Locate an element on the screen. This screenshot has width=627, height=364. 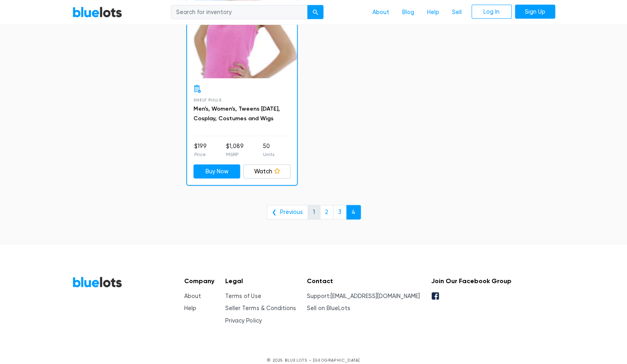
li: $199 is located at coordinates (200, 150).